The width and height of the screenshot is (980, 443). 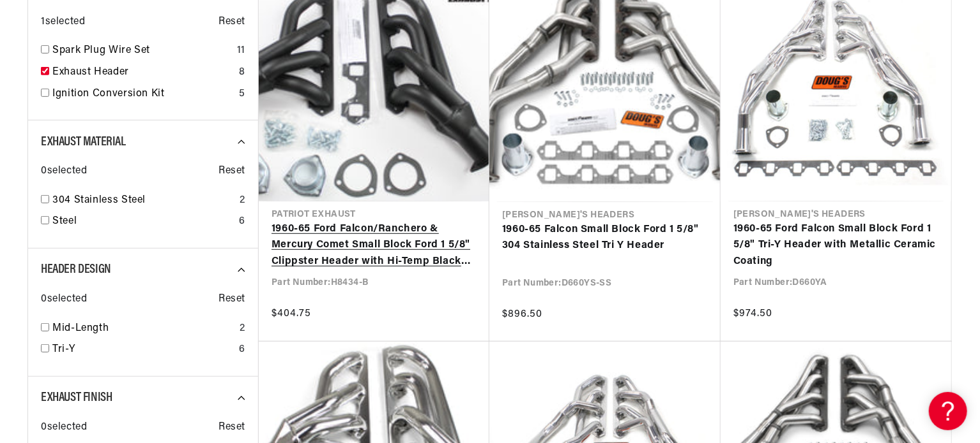 What do you see at coordinates (143, 329) in the screenshot?
I see `a: Mid-Length` at bounding box center [143, 329].